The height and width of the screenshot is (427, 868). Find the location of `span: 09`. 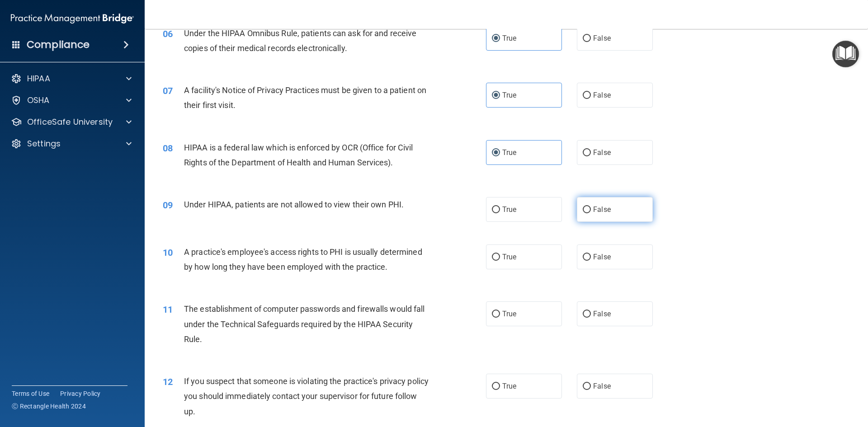

span: 09 is located at coordinates (168, 205).